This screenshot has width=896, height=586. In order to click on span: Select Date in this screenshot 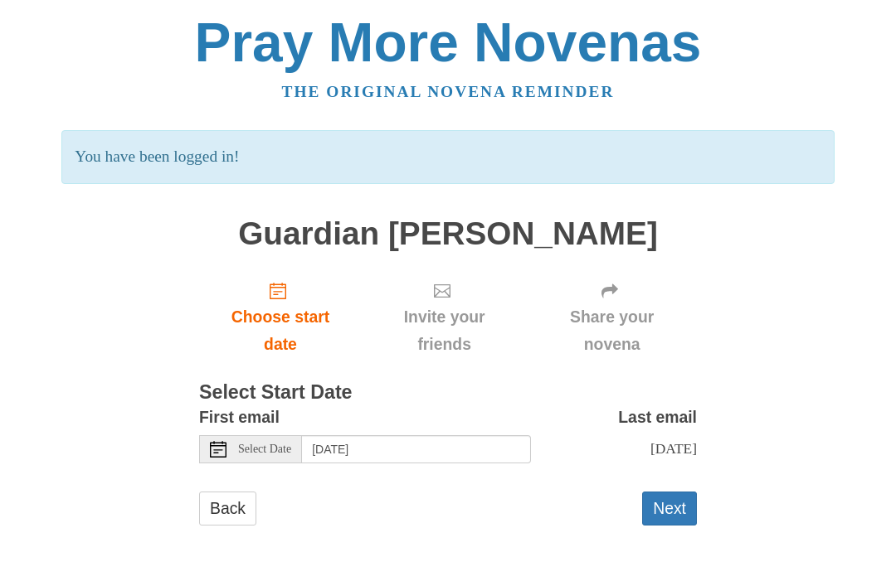, I will do `click(265, 449)`.